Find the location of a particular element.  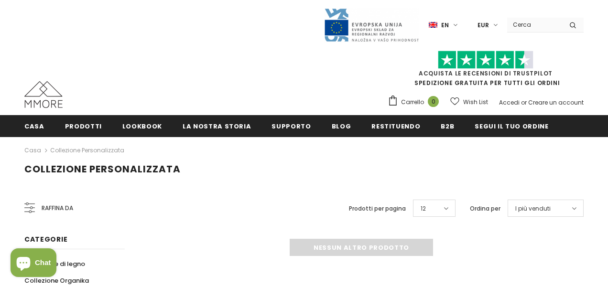

span: Blog is located at coordinates (341, 126).